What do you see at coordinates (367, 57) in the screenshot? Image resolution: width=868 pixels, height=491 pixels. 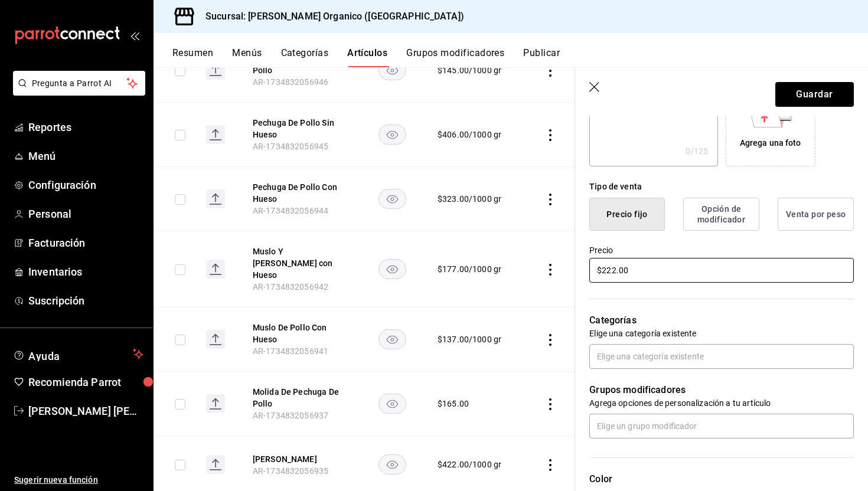 I see `button: Artículos` at bounding box center [367, 57].